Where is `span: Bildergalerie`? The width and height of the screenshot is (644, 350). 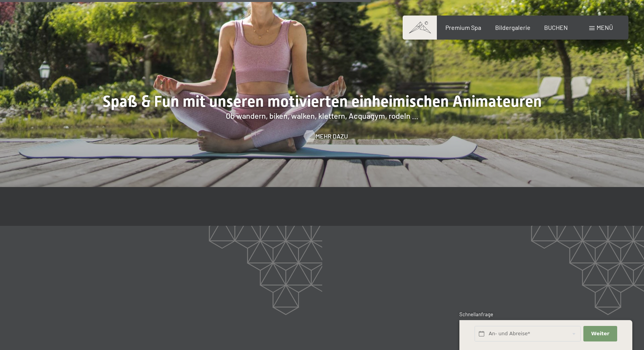
span: Bildergalerie is located at coordinates (513, 27).